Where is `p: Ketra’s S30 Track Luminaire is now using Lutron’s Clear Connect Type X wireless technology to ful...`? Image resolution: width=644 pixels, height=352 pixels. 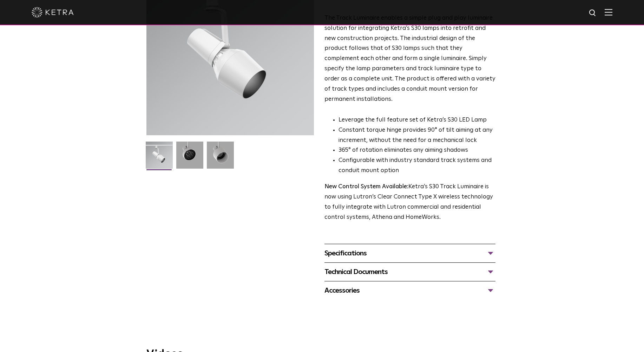 p: Ketra’s S30 Track Luminaire is now using Lutron’s Clear Connect Type X wireless technology to ful... is located at coordinates (410, 202).